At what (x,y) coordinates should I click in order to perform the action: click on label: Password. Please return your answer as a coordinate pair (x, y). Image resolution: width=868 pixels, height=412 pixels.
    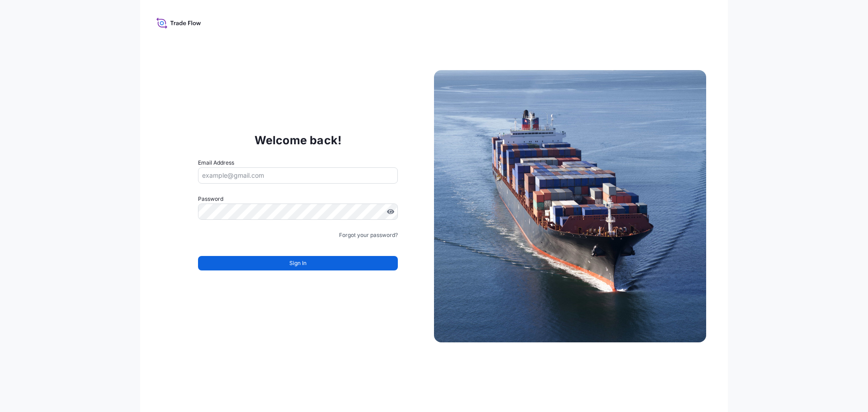
    Looking at the image, I should click on (298, 199).